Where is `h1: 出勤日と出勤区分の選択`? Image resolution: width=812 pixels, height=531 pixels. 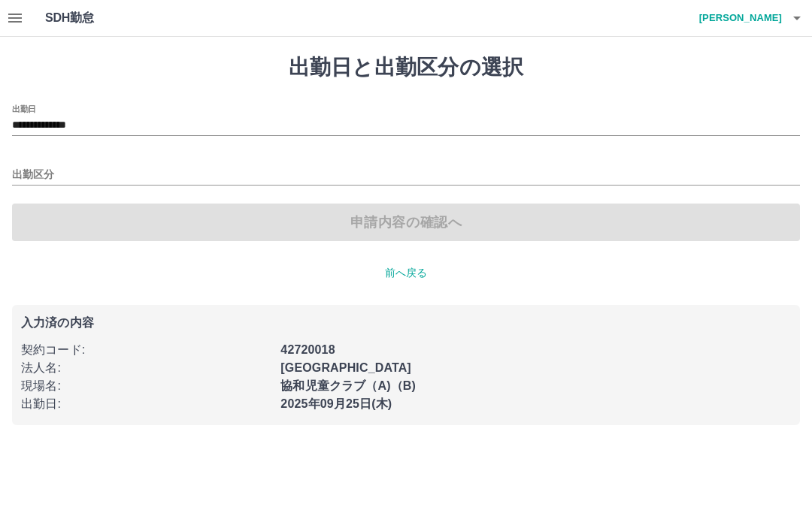 h1: 出勤日と出勤区分の選択 is located at coordinates (406, 68).